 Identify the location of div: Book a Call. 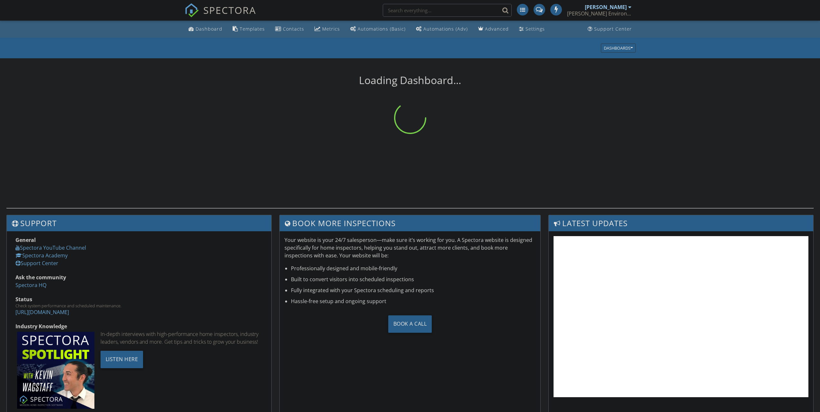
(410, 324).